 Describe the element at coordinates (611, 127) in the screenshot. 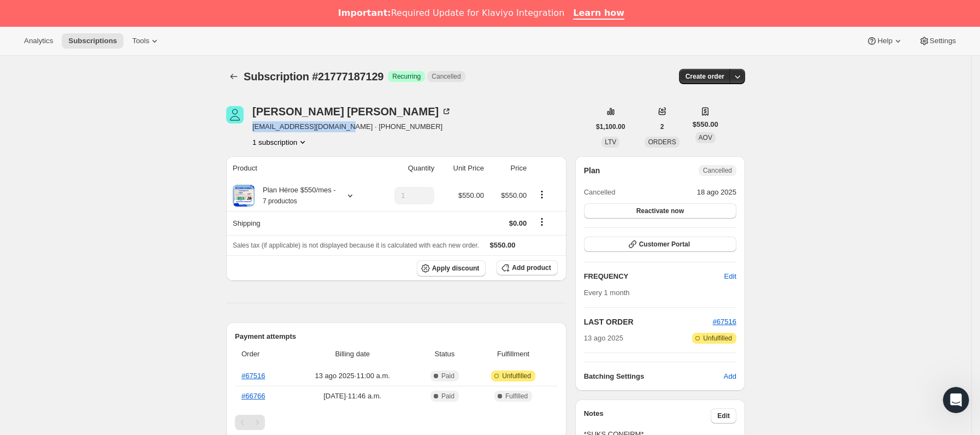

I see `button: $1,100.00` at that location.